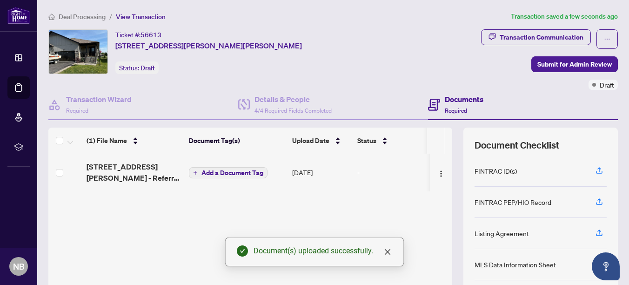 This screenshot has width=629, height=285. I want to click on h4: Details & People, so click(293, 99).